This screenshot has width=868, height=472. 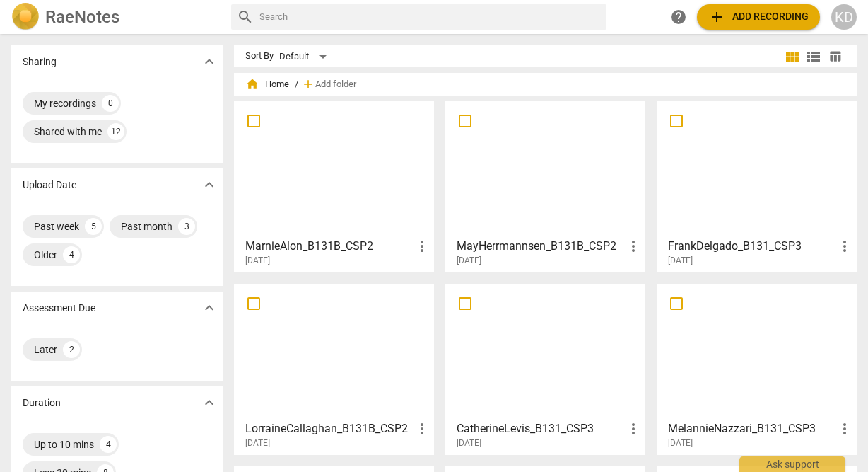 What do you see at coordinates (679, 17) in the screenshot?
I see `a: Help` at bounding box center [679, 17].